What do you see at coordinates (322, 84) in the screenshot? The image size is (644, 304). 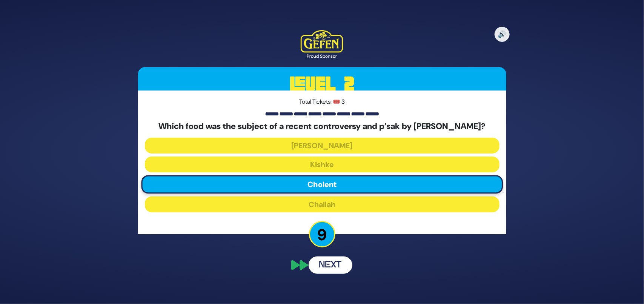 I see `h3: Level 2` at bounding box center [322, 84].